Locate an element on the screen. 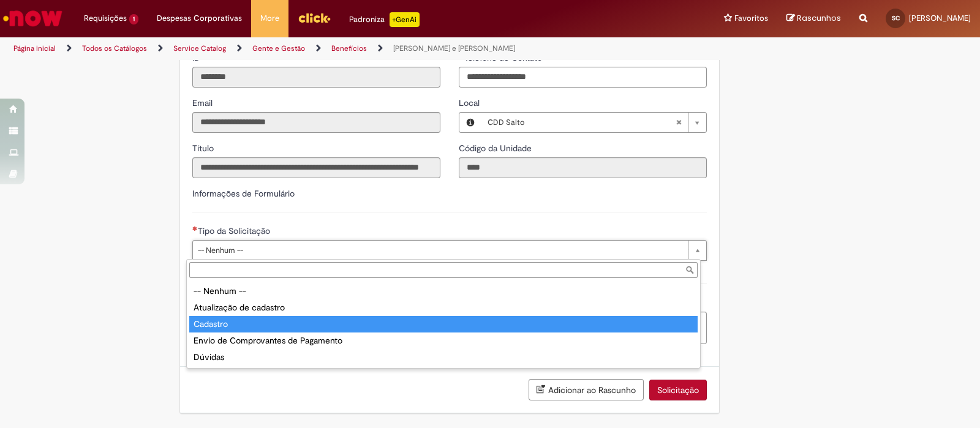 The height and width of the screenshot is (428, 980). div: -- Nenhum -- is located at coordinates (444, 290).